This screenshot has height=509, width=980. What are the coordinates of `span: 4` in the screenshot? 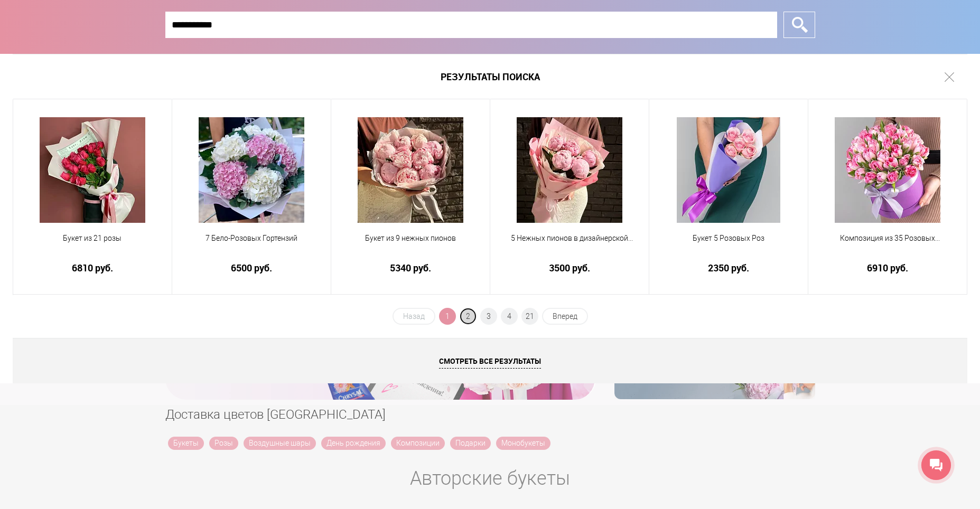 It's located at (509, 317).